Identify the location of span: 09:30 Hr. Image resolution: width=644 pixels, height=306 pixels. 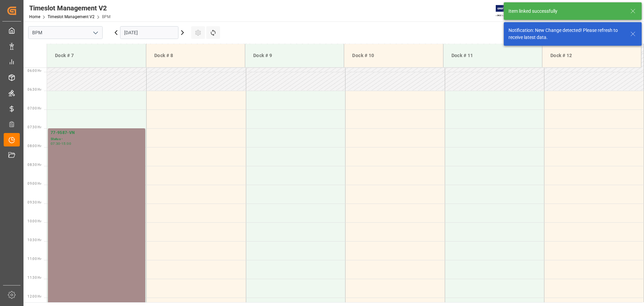
(34, 202).